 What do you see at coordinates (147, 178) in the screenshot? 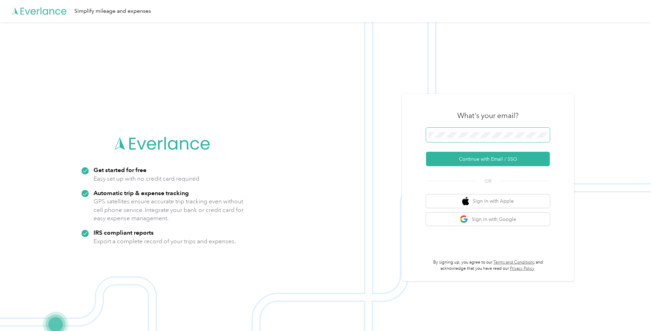
I see `p: Easy set up with no credit card required` at bounding box center [147, 178].